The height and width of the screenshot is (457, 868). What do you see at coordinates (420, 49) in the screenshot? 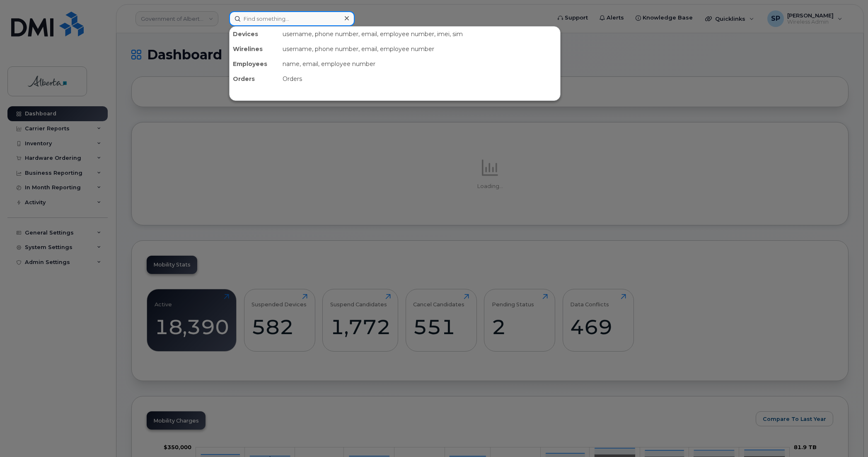
I see `div: username, phone number, email, employee number` at bounding box center [420, 49].